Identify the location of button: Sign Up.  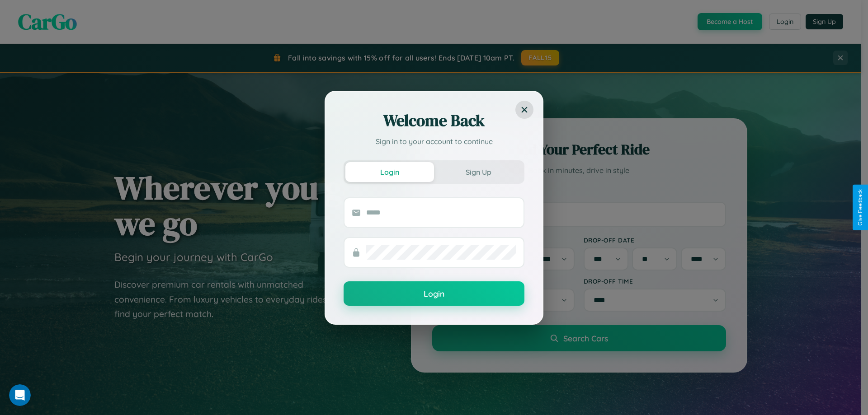
(478, 172).